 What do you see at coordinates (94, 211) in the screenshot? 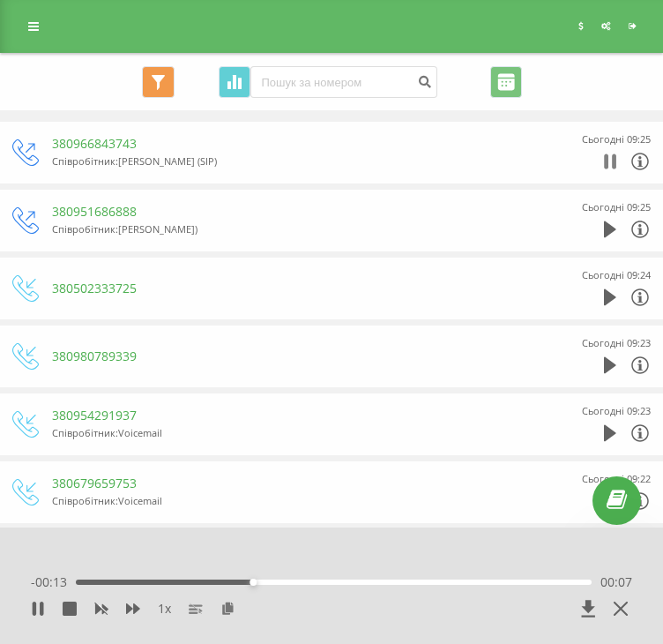
I see `a: 380951686888` at bounding box center [94, 211].